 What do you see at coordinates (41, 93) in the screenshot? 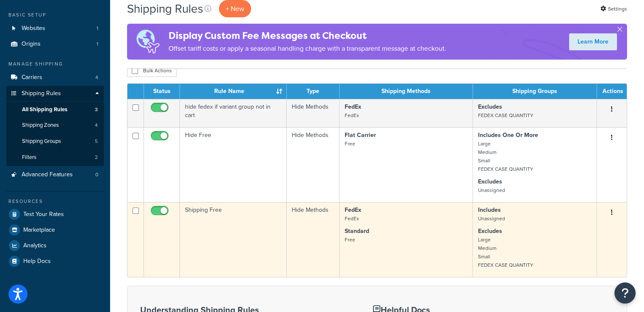
I see `span: Shipping Rules` at bounding box center [41, 93].